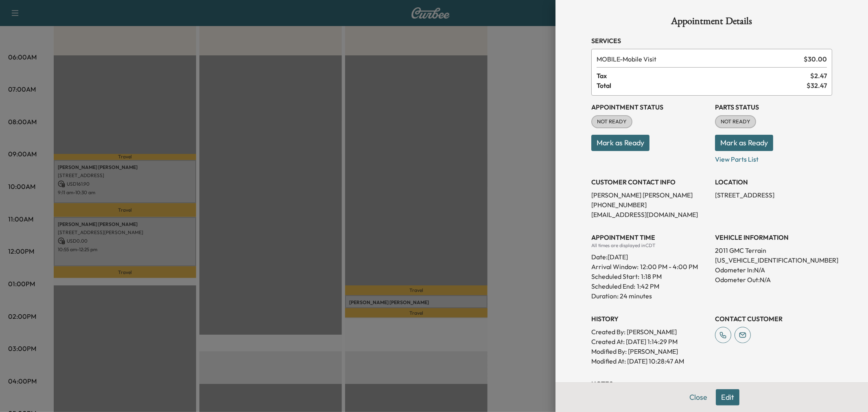  I want to click on h3: Appointment Status, so click(650, 107).